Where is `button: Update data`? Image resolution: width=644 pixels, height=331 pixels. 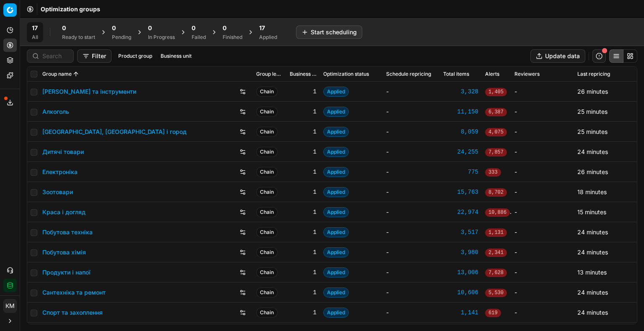 button: Update data is located at coordinates (558, 56).